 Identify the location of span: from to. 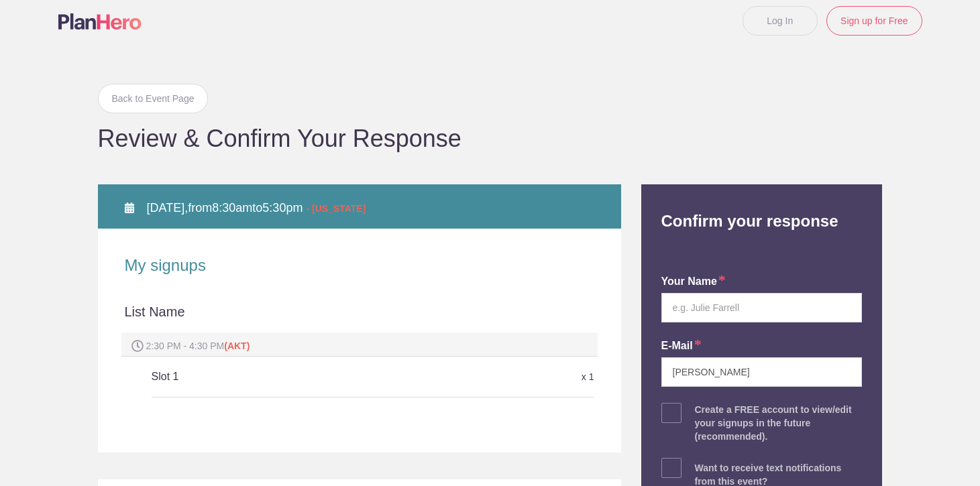
(256, 208).